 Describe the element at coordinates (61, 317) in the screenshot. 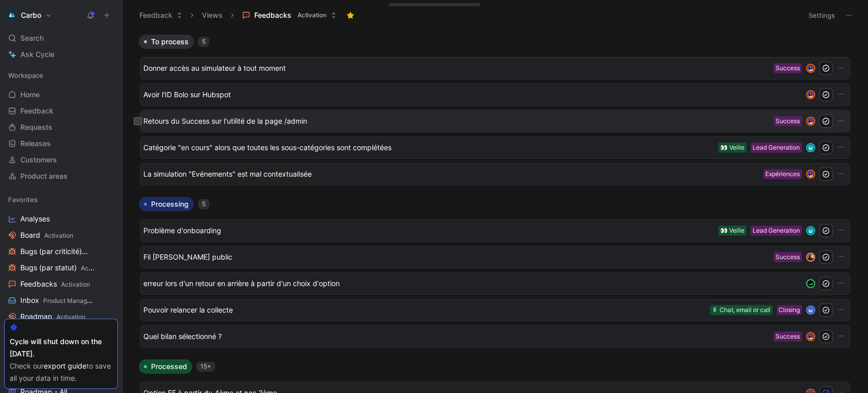

I see `a: RoadmapActivation` at that location.